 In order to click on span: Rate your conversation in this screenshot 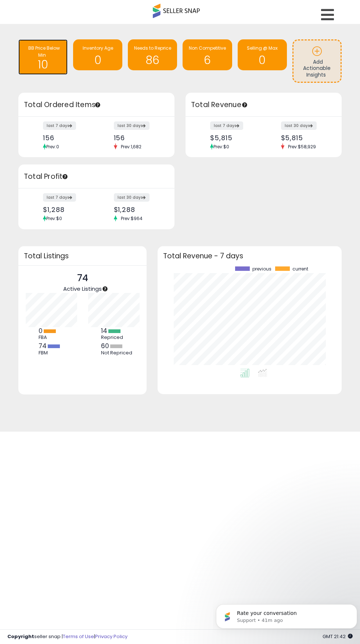, I will do `click(54, 24)`.